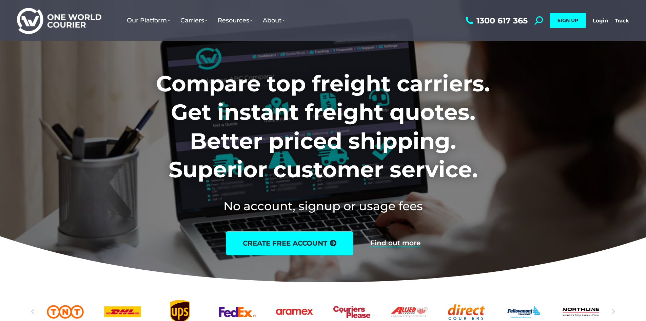 Image resolution: width=646 pixels, height=321 pixels. I want to click on a: Resources, so click(235, 20).